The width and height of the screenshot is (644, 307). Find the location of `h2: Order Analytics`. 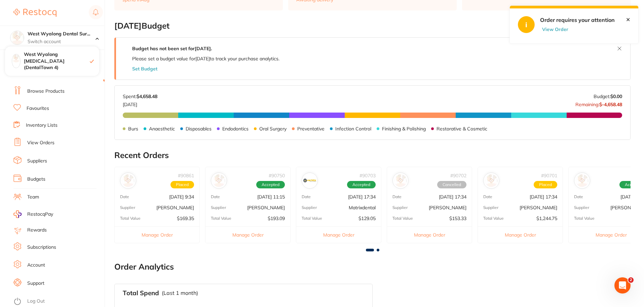

h2: Order Analytics is located at coordinates (373, 267).